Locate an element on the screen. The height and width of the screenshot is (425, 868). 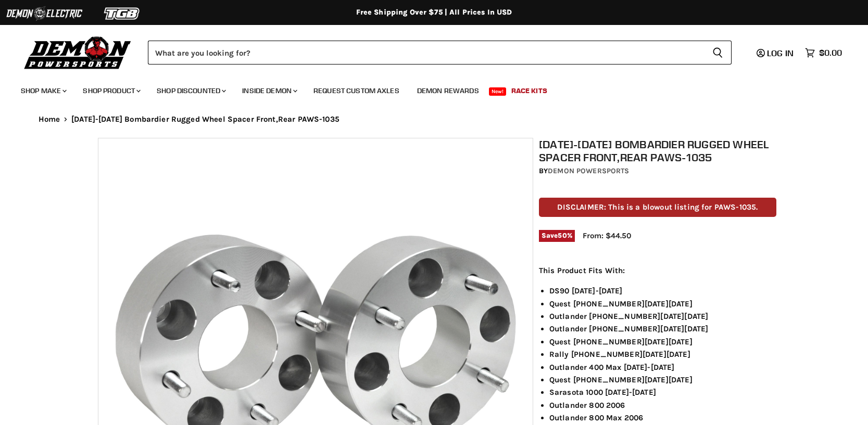
a: Request Custom Axles is located at coordinates (356, 90).